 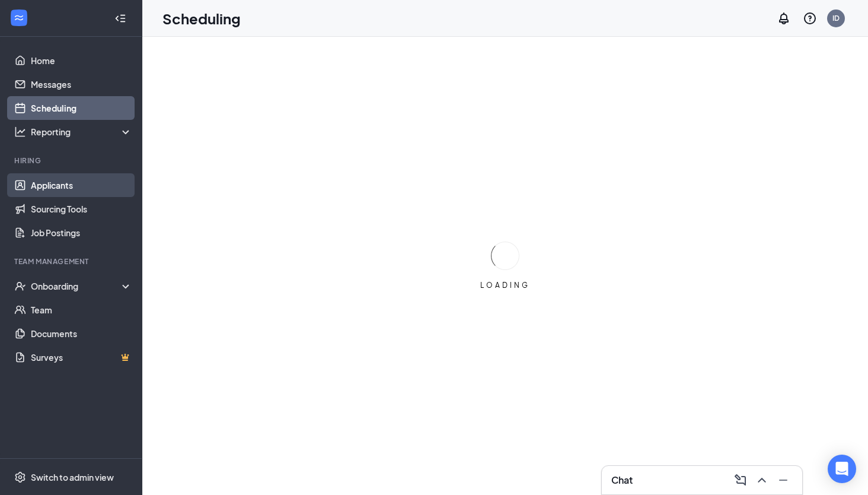 I want to click on svg: UserCheck, so click(x=20, y=286).